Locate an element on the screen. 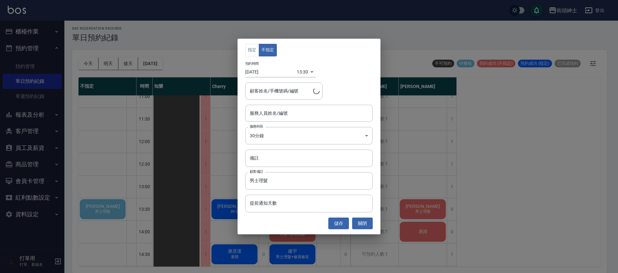  button: 儲存 is located at coordinates (339, 223).